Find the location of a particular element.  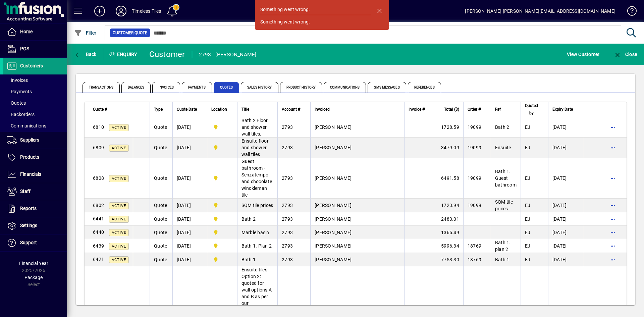

div: Expiry Date is located at coordinates (565, 109).